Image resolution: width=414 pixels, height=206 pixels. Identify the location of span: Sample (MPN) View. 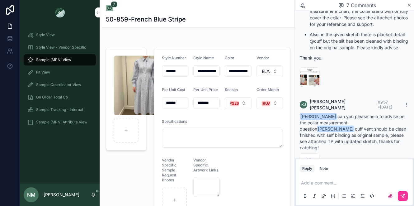
(53, 60).